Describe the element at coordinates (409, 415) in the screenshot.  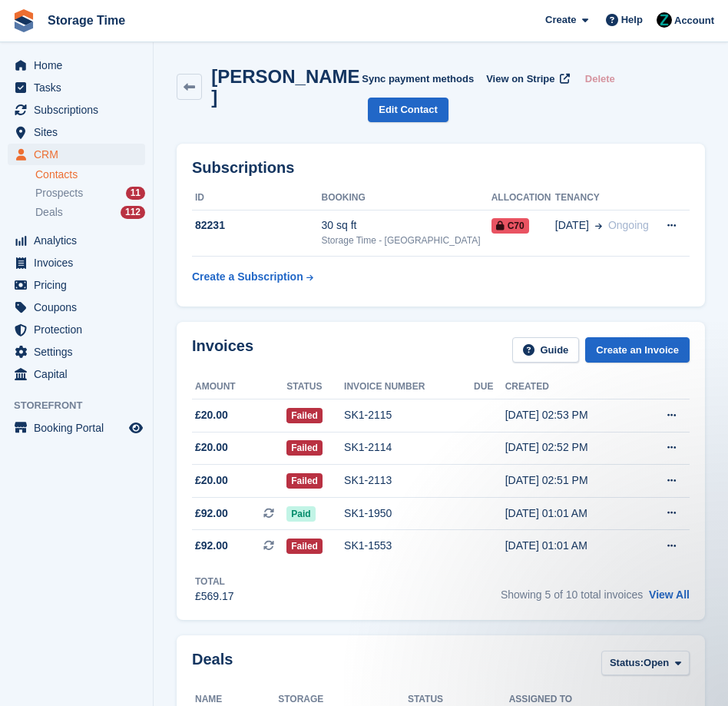
I see `div: SK1-2115` at that location.